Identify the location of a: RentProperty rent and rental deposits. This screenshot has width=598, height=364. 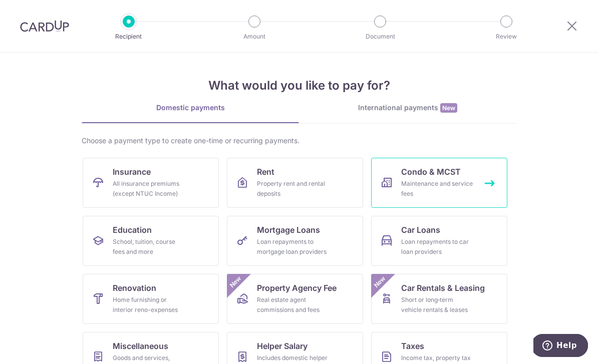
(295, 183).